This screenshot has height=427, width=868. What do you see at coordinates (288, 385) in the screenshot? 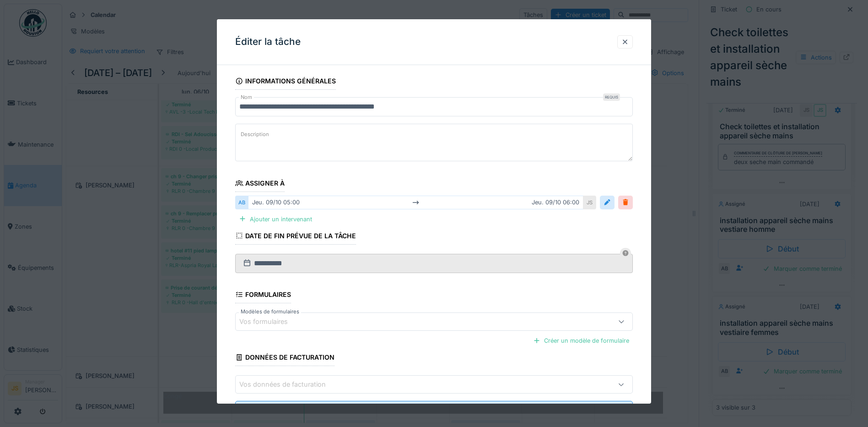
I see `div: Vos données de facturation` at bounding box center [288, 385].